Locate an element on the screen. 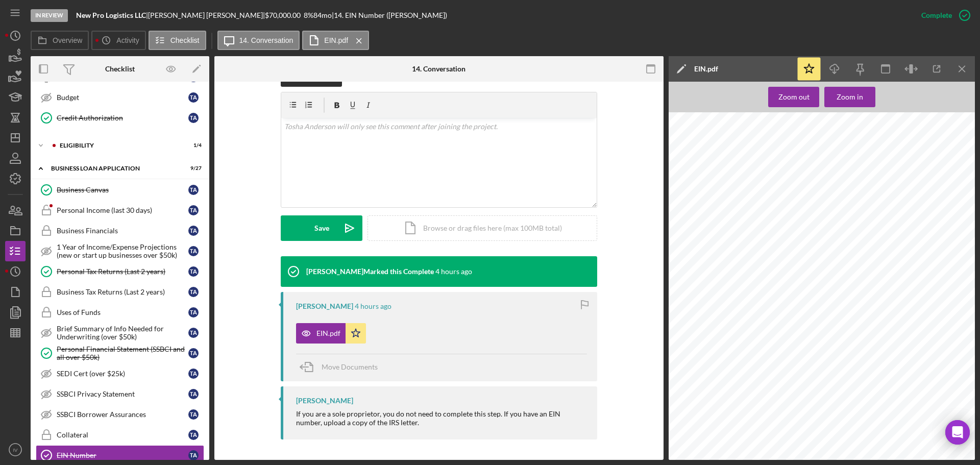 This screenshot has height=465, width=980. div: EIN Number is located at coordinates (123, 456).